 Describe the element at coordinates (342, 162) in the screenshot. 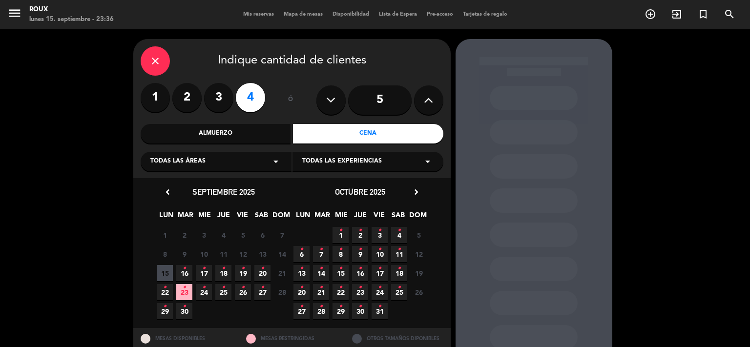

I see `span: Todas las experiencias` at that location.